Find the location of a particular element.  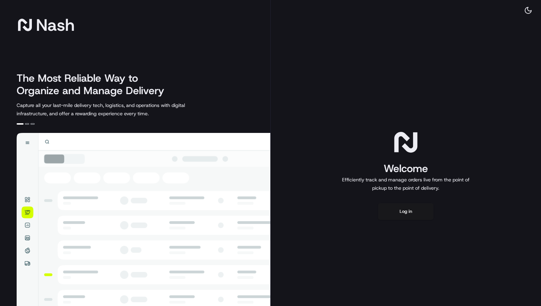

span: Nash is located at coordinates (55, 25).